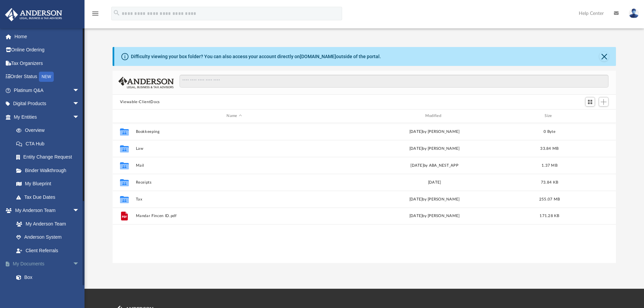 This screenshot has height=308, width=644. Describe the element at coordinates (590, 102) in the screenshot. I see `button: Switch to Grid View` at that location.